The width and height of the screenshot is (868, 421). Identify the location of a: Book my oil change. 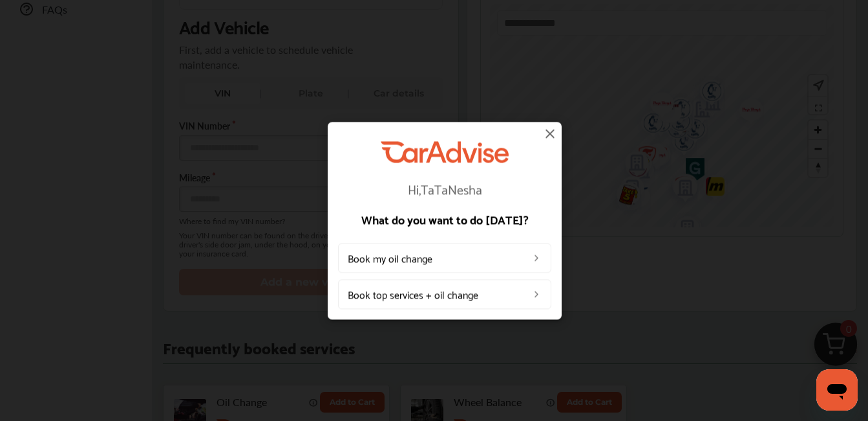
(444, 258).